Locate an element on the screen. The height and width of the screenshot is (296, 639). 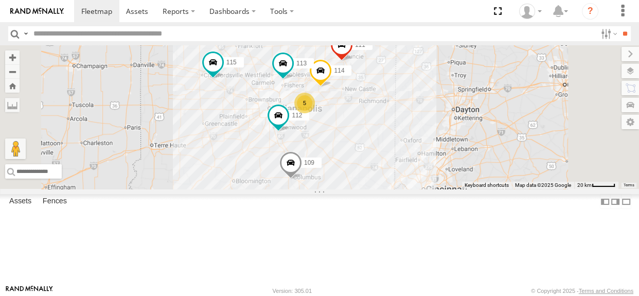
span: Map data ©2025 Google is located at coordinates (542, 185).